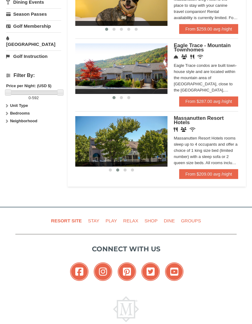 The height and width of the screenshot is (324, 252). Describe the element at coordinates (20, 113) in the screenshot. I see `strong: Bedrooms` at that location.